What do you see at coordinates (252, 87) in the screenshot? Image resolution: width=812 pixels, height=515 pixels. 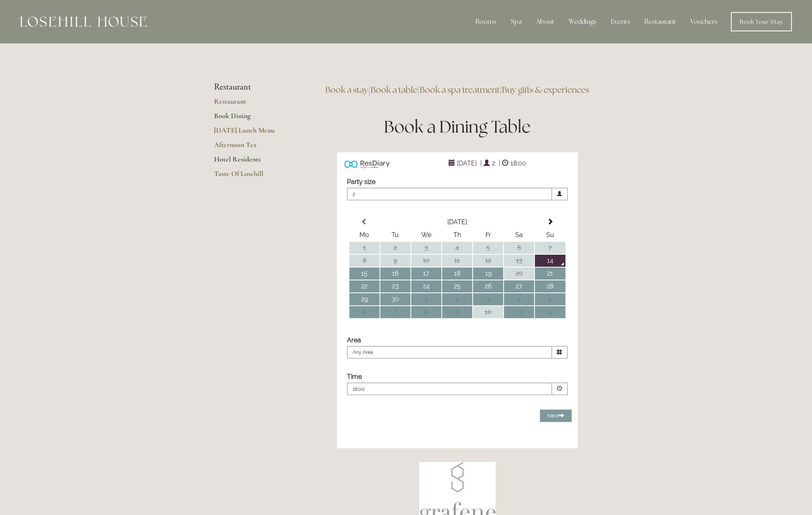 I see `li: Restaurant` at bounding box center [252, 87].